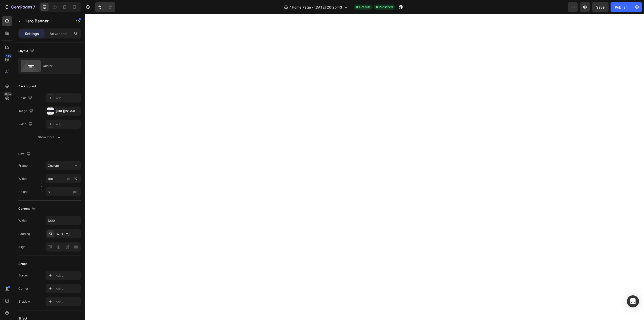 Image resolution: width=644 pixels, height=320 pixels. I want to click on p: Hero Banner, so click(46, 21).